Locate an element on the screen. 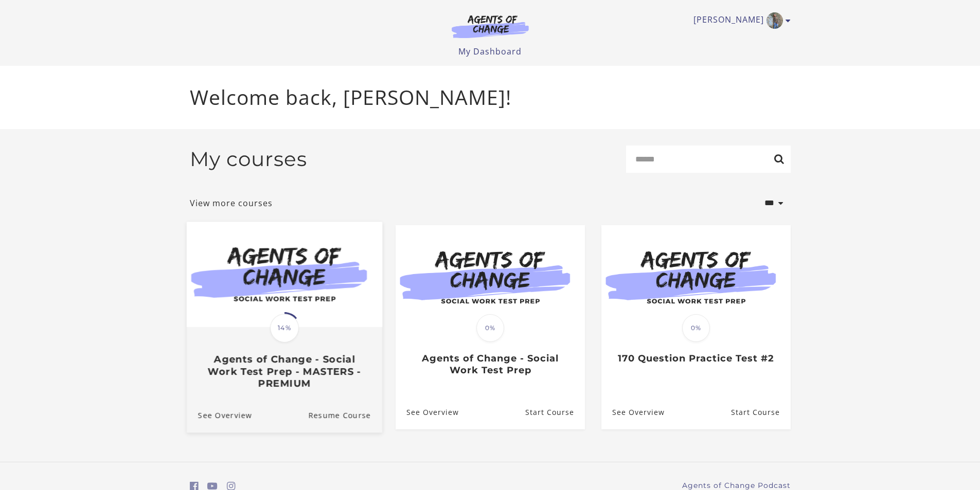 The width and height of the screenshot is (980, 490). h2: My courses is located at coordinates (249, 159).